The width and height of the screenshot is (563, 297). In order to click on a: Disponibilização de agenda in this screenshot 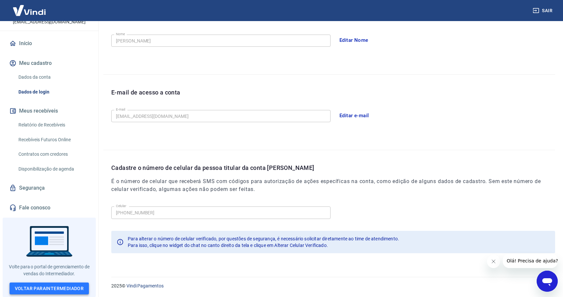, I will do `click(53, 169)`.